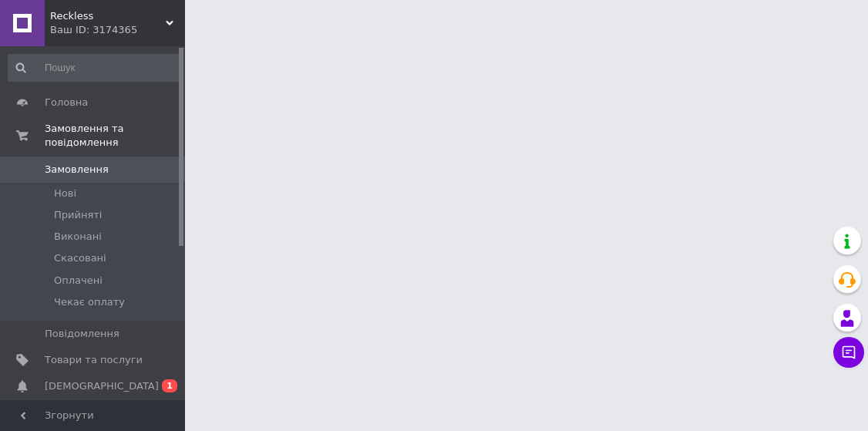  Describe the element at coordinates (76, 169) in the screenshot. I see `span: Замовлення` at that location.